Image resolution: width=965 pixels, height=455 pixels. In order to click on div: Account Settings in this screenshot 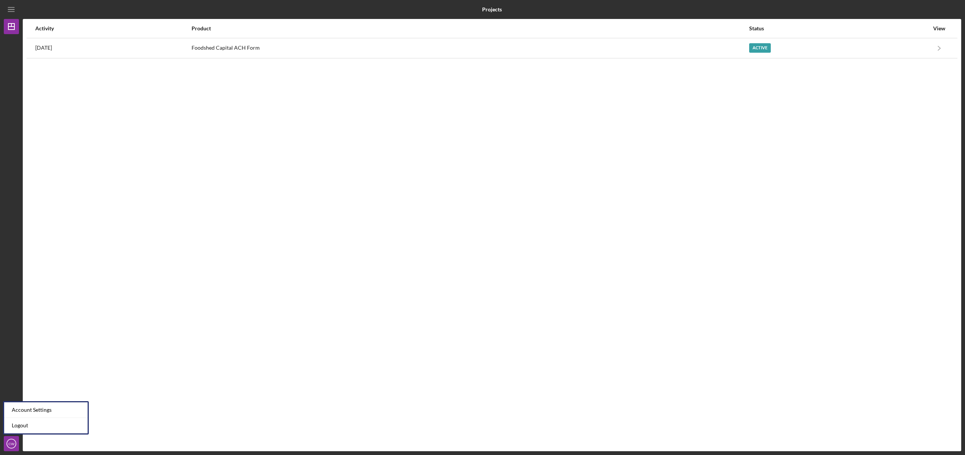, I will do `click(46, 410)`.